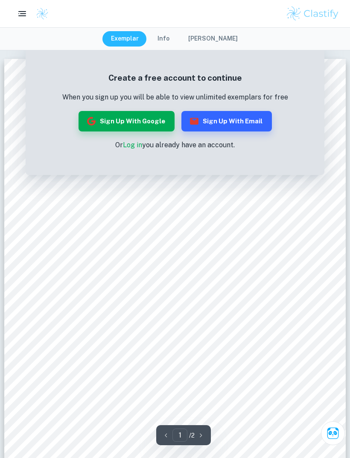 This screenshot has height=458, width=350. What do you see at coordinates (163, 39) in the screenshot?
I see `button: Info` at bounding box center [163, 39].